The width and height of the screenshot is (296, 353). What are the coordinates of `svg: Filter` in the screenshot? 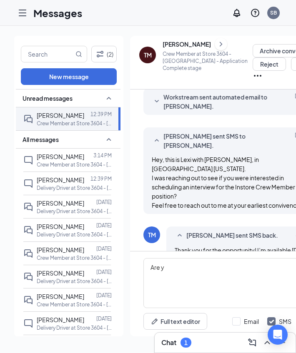 It's located at (100, 54).